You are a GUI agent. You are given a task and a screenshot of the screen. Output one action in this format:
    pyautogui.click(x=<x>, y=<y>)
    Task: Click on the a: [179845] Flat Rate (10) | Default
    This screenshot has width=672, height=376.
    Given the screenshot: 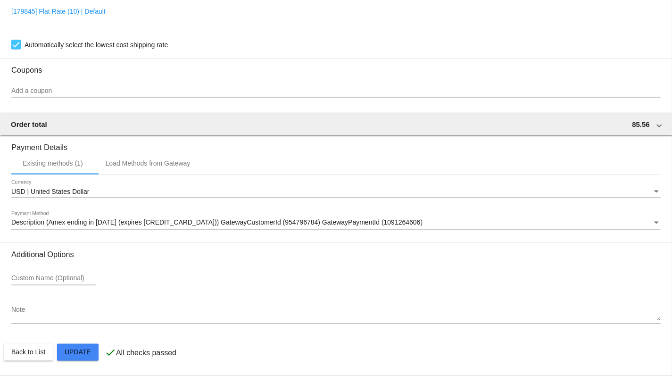 What is the action you would take?
    pyautogui.click(x=59, y=11)
    